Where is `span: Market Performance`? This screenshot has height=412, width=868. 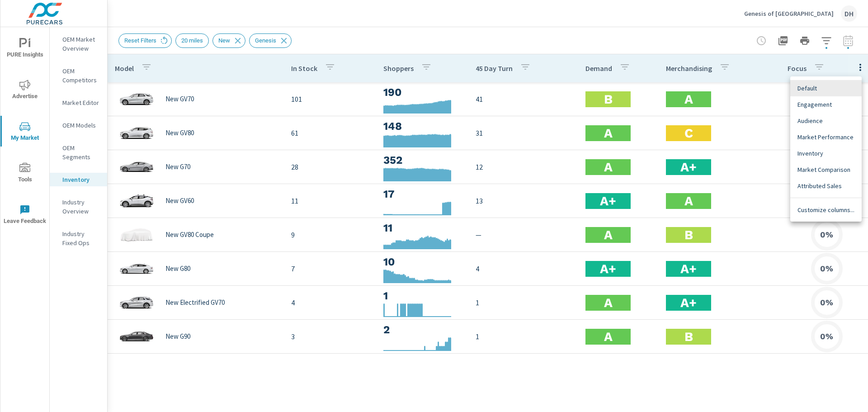
span: Market Performance is located at coordinates (826, 137).